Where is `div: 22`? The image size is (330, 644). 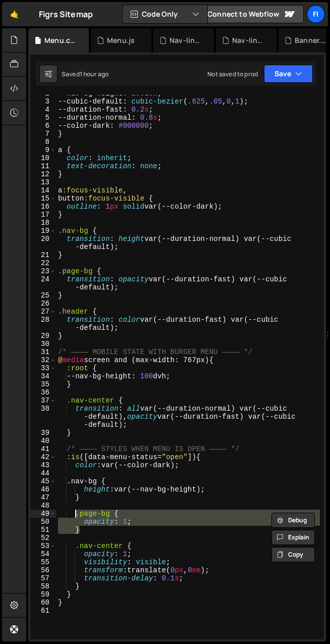
div: 22 is located at coordinates (43, 263).